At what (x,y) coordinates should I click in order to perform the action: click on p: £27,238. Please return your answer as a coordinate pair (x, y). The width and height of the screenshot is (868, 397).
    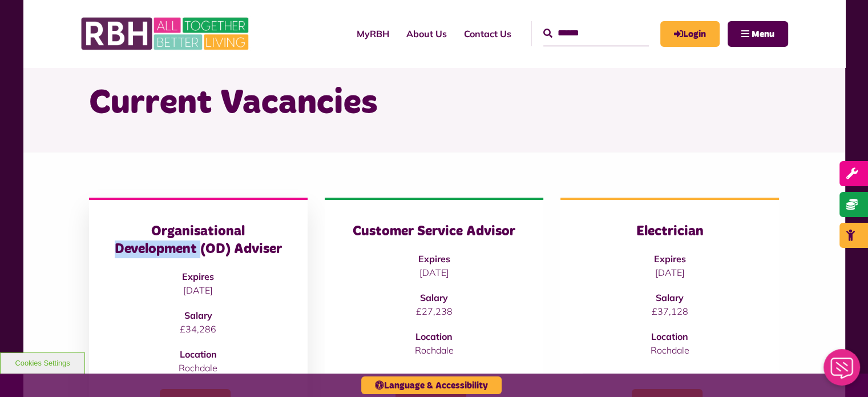
    Looking at the image, I should click on (434, 311).